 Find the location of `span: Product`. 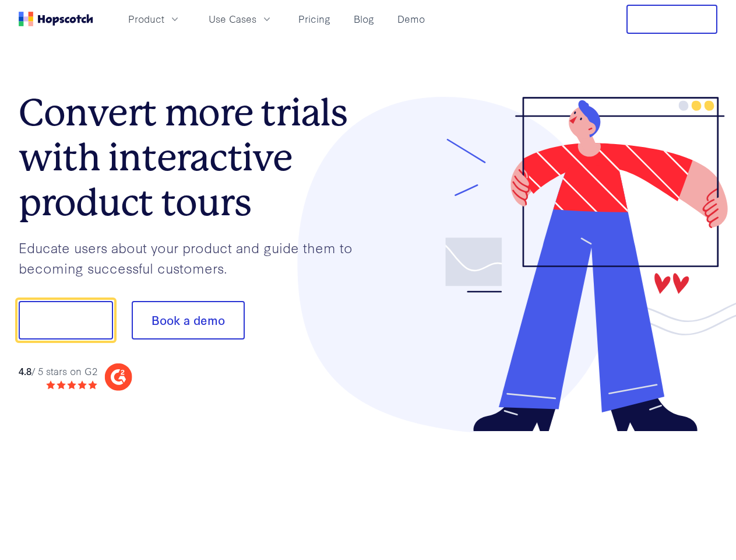

span: Product is located at coordinates (147, 19).